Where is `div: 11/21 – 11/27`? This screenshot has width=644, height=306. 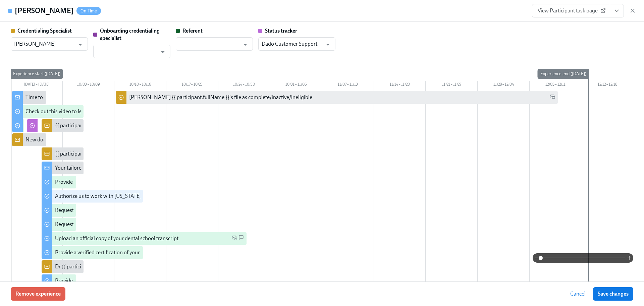 div: 11/21 – 11/27 is located at coordinates (451, 85).